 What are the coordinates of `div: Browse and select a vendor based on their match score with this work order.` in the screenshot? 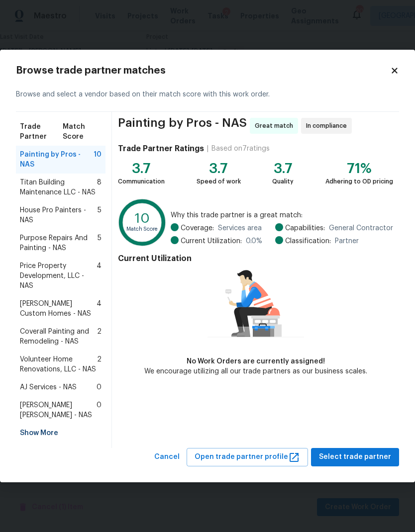 It's located at (207, 95).